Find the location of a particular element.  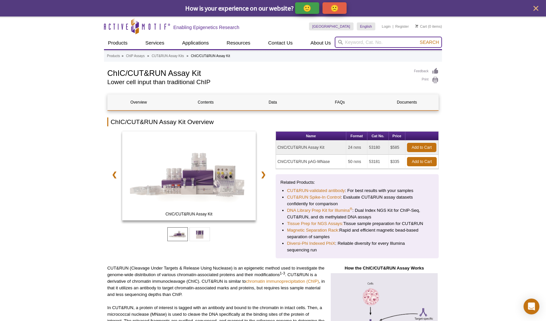

a: Magnetic Separation Rack: is located at coordinates (314, 231).